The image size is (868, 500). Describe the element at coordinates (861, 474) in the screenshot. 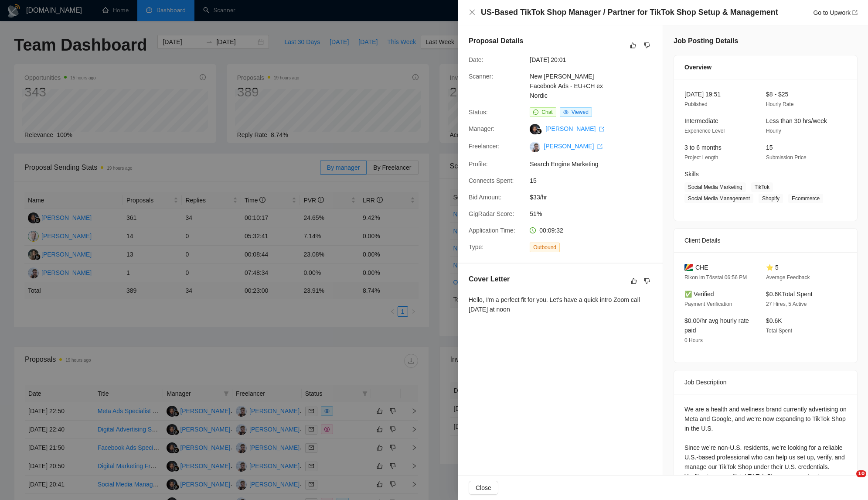

I see `span: 10` at that location.